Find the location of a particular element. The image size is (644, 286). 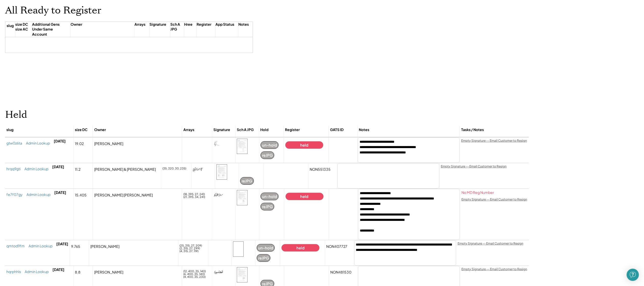

img: schahrqq9gti20240925.jpg is located at coordinates (222, 172).